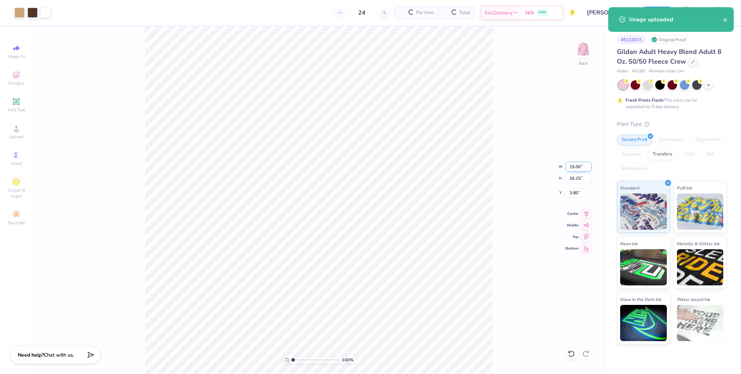  I want to click on span: # G180, so click(639, 71).